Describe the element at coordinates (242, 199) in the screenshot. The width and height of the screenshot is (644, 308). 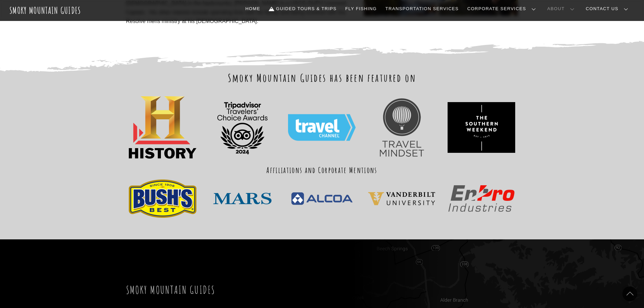
I see `img: Mars-Logo` at that location.